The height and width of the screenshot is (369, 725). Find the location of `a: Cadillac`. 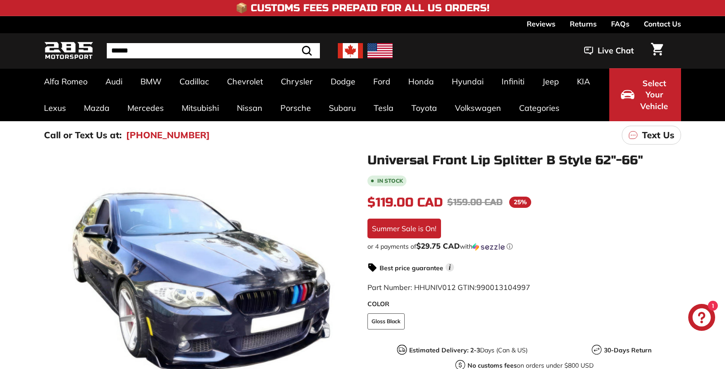

a: Cadillac is located at coordinates (194, 81).